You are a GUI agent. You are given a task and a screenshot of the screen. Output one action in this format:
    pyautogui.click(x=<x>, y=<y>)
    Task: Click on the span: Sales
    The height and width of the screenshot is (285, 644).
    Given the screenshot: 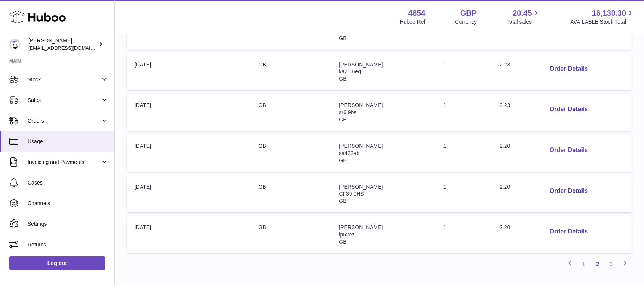 What is the action you would take?
    pyautogui.click(x=64, y=100)
    